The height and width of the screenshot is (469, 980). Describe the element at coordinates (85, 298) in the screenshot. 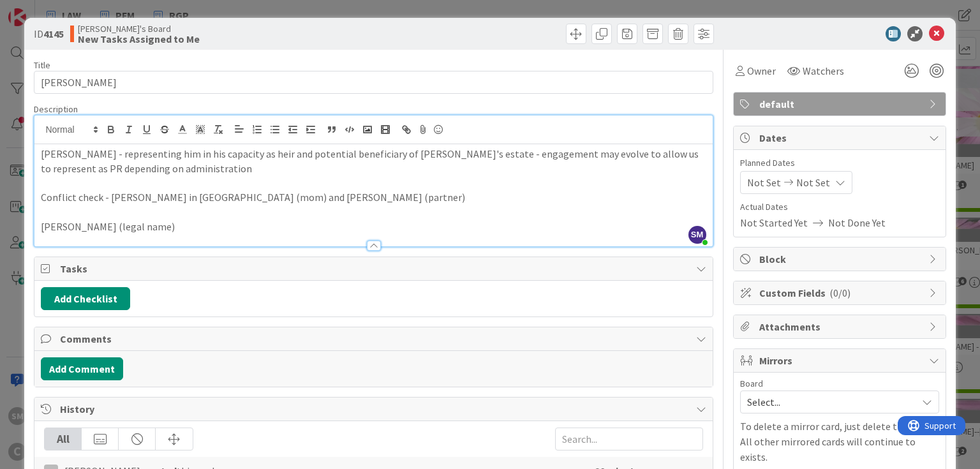

I see `button: Add Checklist` at that location.